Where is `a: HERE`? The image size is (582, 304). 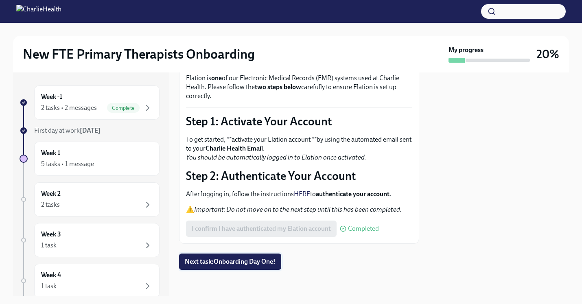
a: HERE is located at coordinates (302, 194).